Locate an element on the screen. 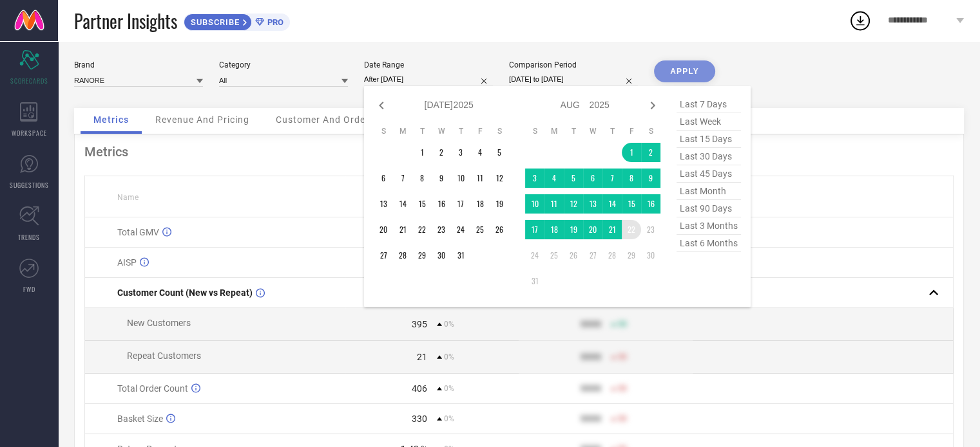  td: Thu Aug 07 2025 is located at coordinates (612, 178).